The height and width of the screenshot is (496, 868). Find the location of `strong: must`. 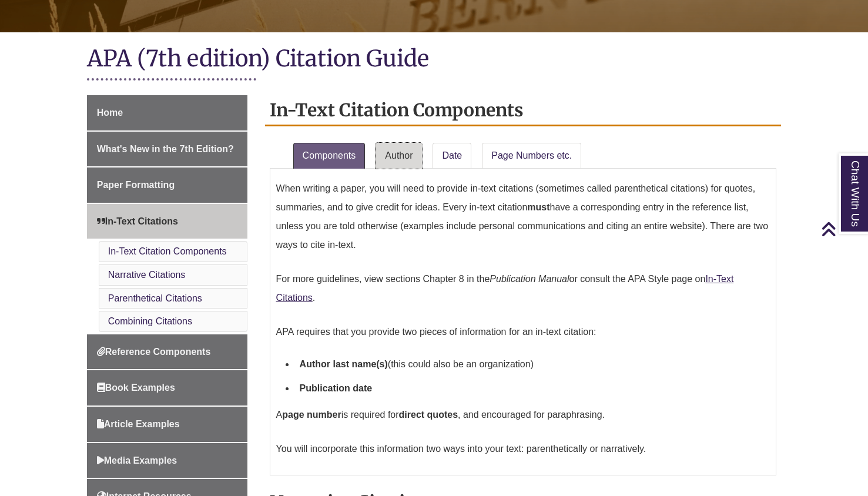

strong: must is located at coordinates (538, 207).